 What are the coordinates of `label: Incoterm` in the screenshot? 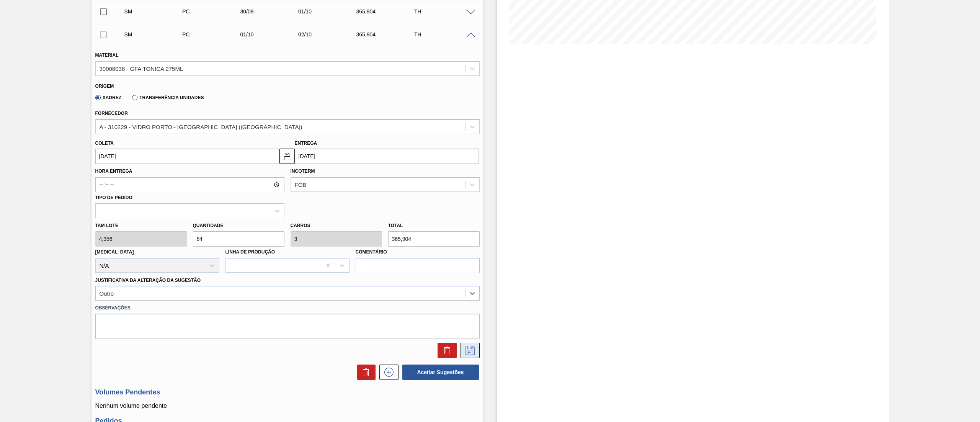 It's located at (303, 171).